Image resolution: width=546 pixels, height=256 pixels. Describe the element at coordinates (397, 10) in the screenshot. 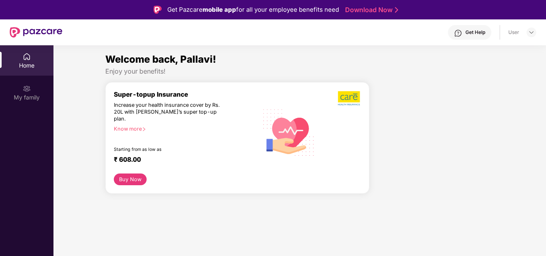

I see `img: Stroke` at that location.